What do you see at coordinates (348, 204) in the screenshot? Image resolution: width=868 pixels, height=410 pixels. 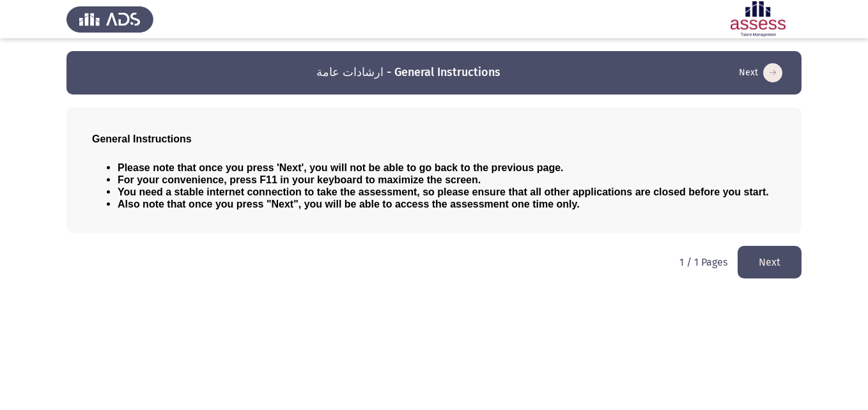 I see `span: Also note that once you press "Next", you will be able to access the assessment one time only.` at bounding box center [348, 204].